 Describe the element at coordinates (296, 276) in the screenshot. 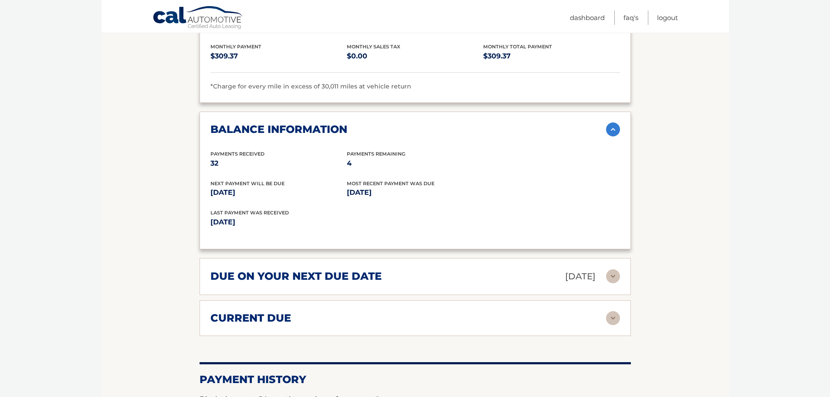

I see `h2: due on your next due date` at that location.